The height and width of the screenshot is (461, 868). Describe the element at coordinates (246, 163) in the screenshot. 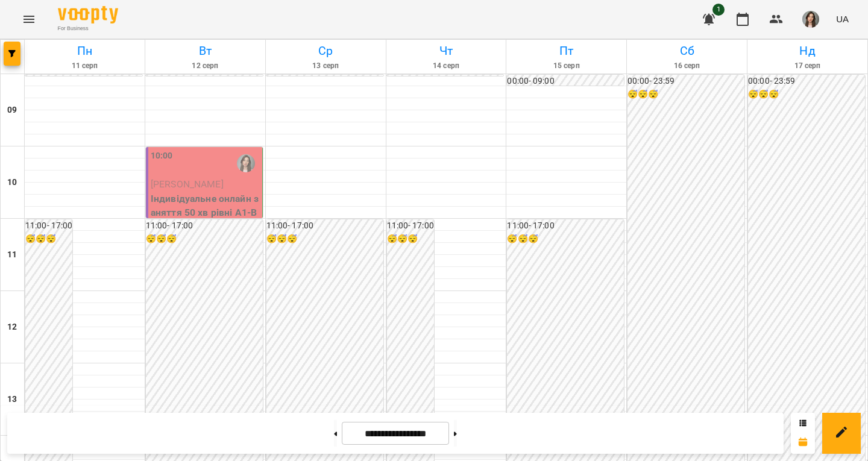

I see `img: Катя` at that location.